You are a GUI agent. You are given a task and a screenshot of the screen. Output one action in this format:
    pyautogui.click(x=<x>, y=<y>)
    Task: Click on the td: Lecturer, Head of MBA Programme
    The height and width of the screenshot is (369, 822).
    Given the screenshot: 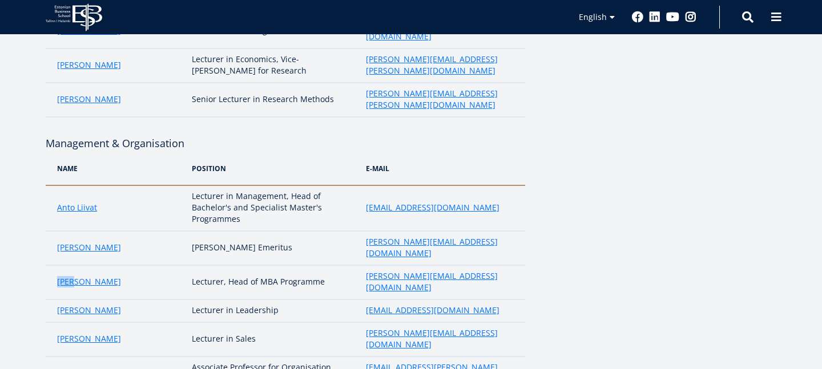 What is the action you would take?
    pyautogui.click(x=273, y=282)
    